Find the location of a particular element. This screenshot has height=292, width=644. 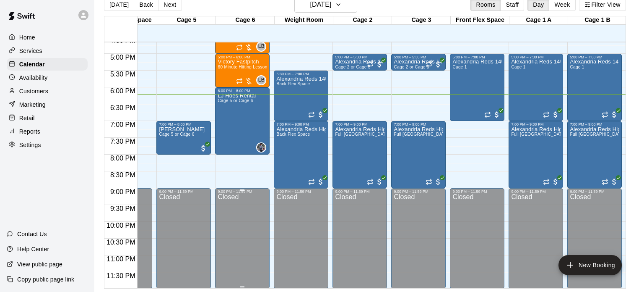

div: Cage 1 A is located at coordinates (538, 20).